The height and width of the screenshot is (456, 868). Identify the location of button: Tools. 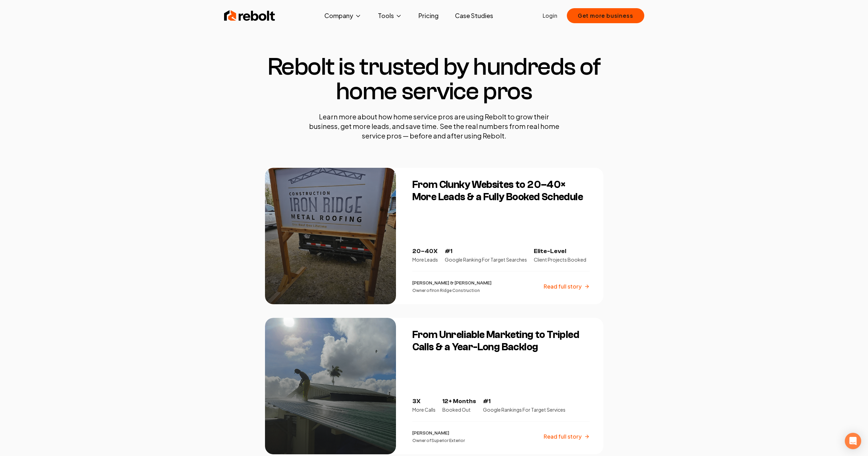
(390, 16).